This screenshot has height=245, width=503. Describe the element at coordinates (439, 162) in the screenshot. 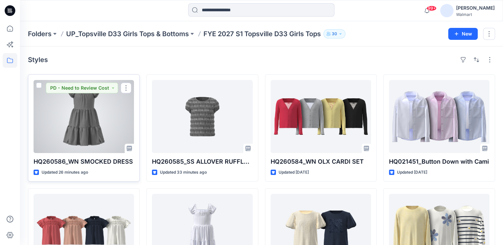

I see `p: HQ021451_Button Down with Cami` at that location.